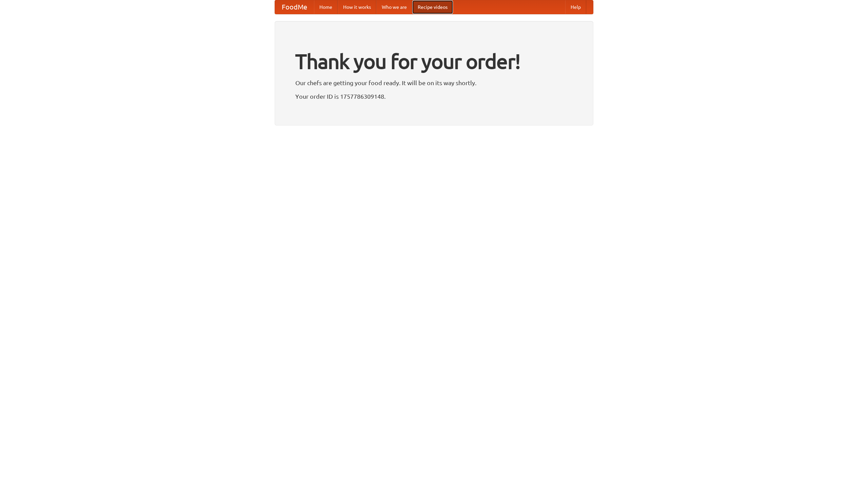  Describe the element at coordinates (434, 83) in the screenshot. I see `p: Our chefs are getting your food ready. It will be on its way shortly.` at that location.